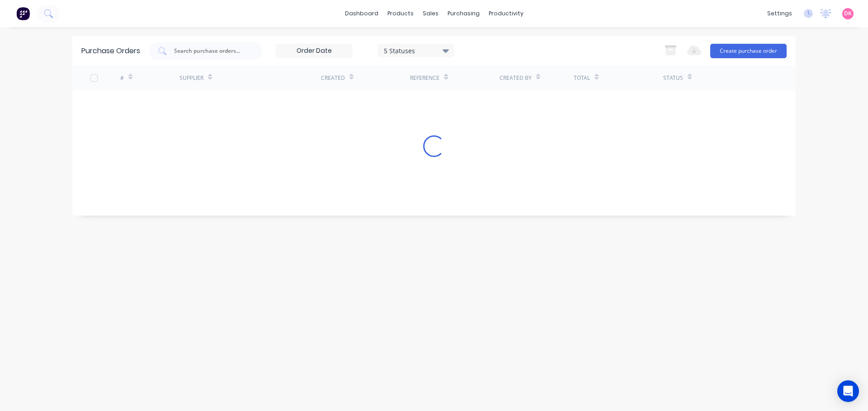  What do you see at coordinates (211, 51) in the screenshot?
I see `input: Search purchase orders...` at bounding box center [211, 51].